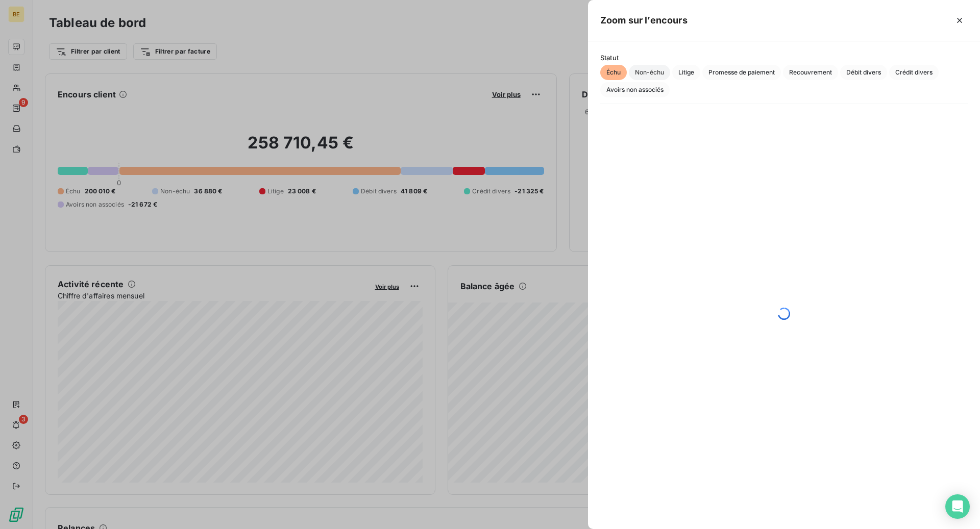  What do you see at coordinates (644, 21) in the screenshot?
I see `h5: Zoom sur l’encours` at bounding box center [644, 21].